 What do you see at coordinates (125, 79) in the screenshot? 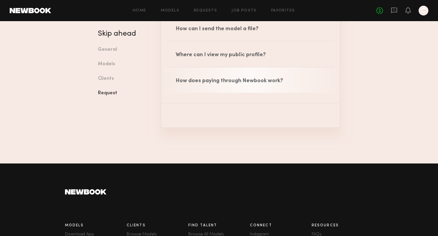
I see `a: Clients` at bounding box center [125, 79].